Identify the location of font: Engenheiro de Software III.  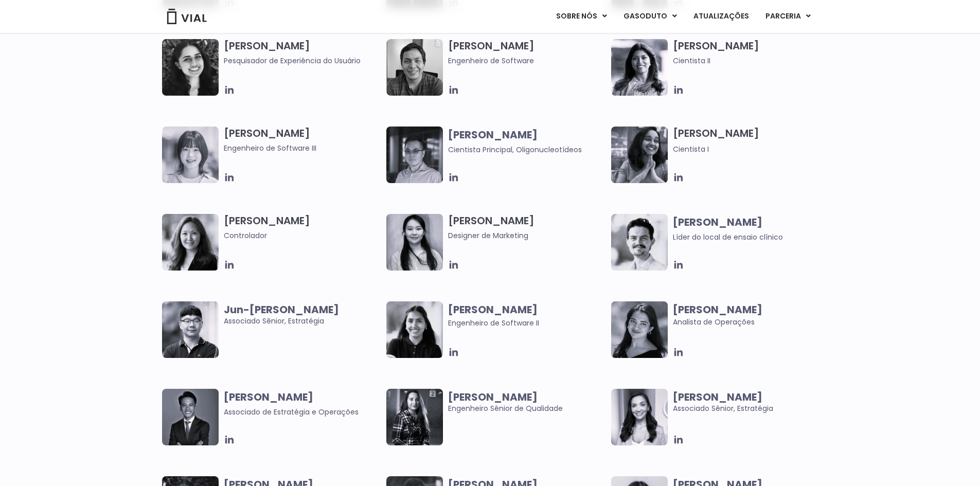
(270, 148).